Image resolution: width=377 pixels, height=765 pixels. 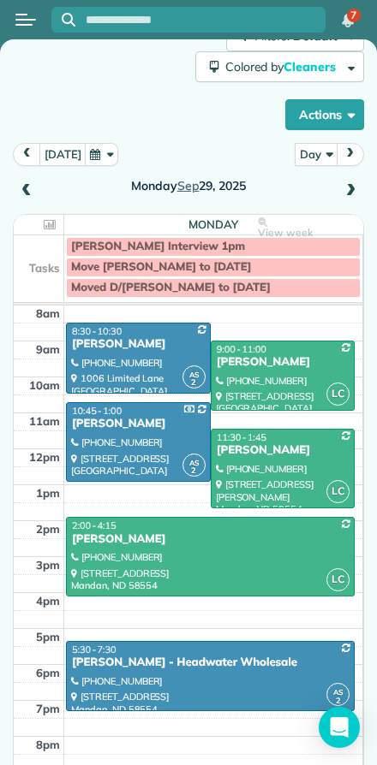 What do you see at coordinates (48, 313) in the screenshot?
I see `span: 8am` at bounding box center [48, 313].